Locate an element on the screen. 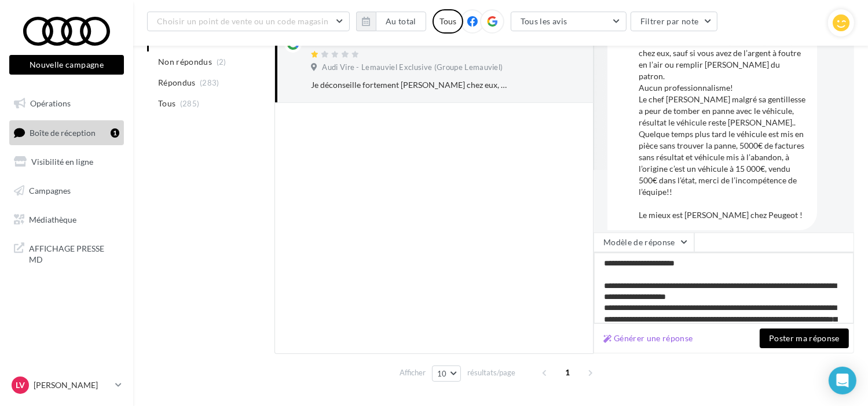 This screenshot has width=868, height=406. span: Médiathèque is located at coordinates (53, 219).